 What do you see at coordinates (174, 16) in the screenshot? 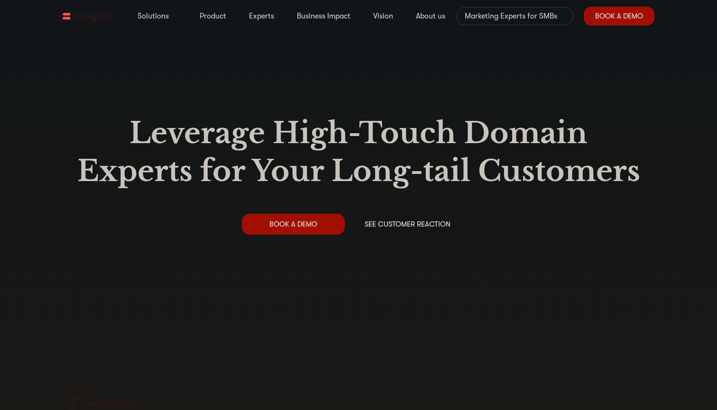
I see `img: arrow-down` at bounding box center [174, 16].